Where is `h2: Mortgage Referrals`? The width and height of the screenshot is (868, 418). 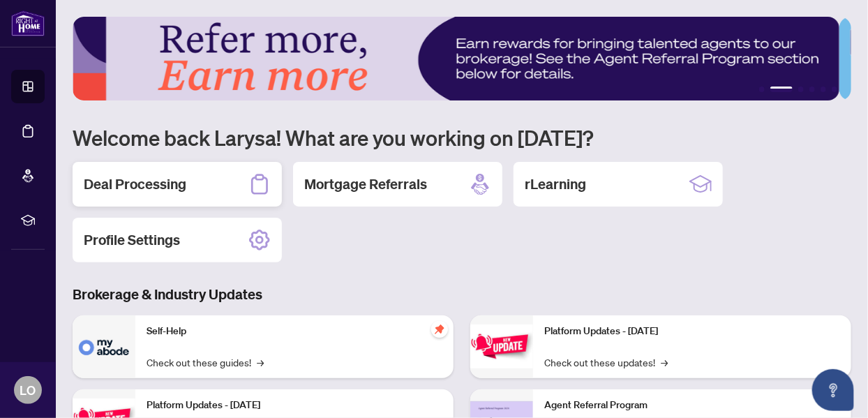 h2: Mortgage Referrals is located at coordinates (365, 184).